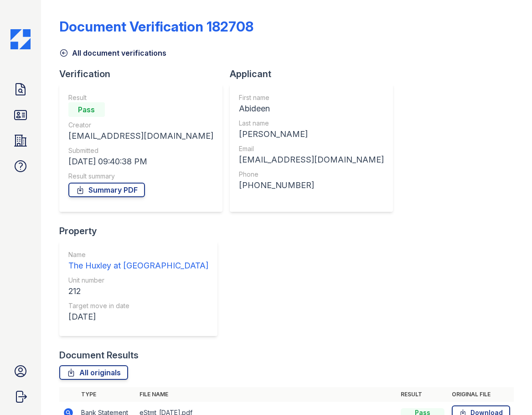  I want to click on div: Result summary, so click(141, 177).